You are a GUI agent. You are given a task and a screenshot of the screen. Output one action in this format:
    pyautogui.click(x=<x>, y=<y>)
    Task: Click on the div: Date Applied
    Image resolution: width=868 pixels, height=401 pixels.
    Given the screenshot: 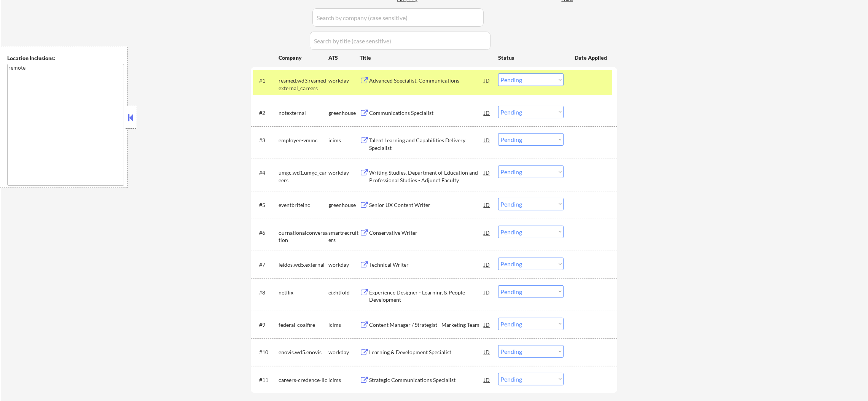 What is the action you would take?
    pyautogui.click(x=591, y=58)
    